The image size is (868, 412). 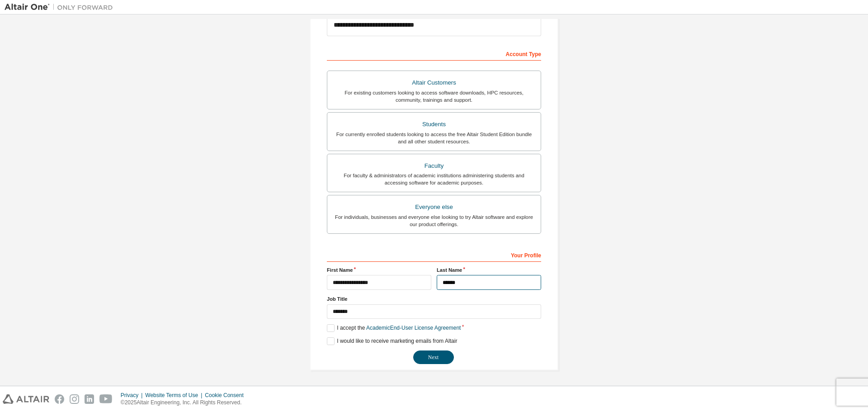 I want to click on img: altair_logo.svg, so click(x=26, y=399).